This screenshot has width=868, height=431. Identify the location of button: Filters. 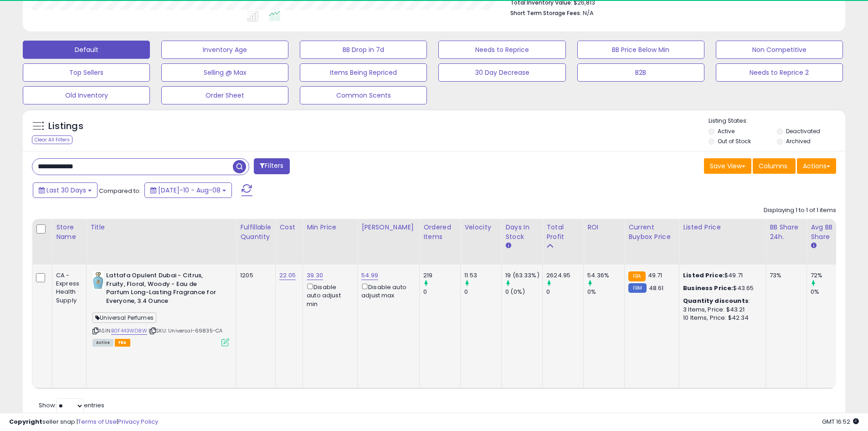
(272, 166).